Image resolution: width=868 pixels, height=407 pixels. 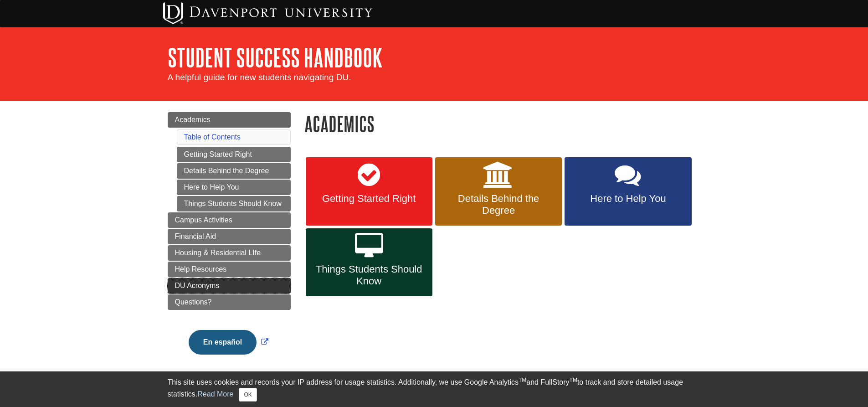 What do you see at coordinates (229, 237) in the screenshot?
I see `a: Financial Aid` at bounding box center [229, 237].